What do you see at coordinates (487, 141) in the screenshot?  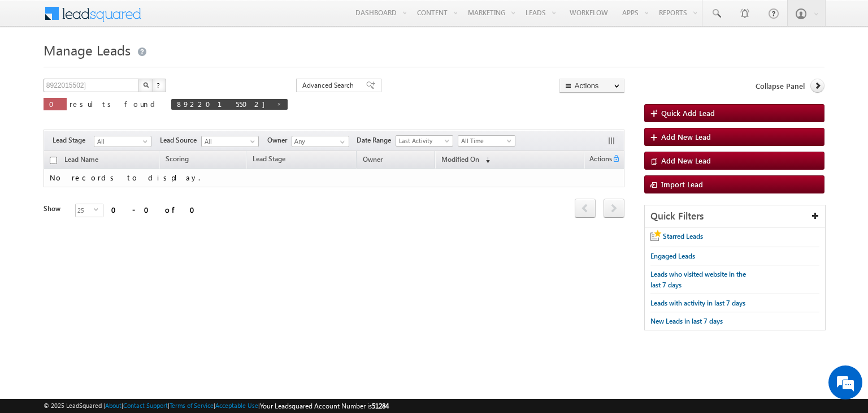 I see `a: All Time` at bounding box center [487, 141].